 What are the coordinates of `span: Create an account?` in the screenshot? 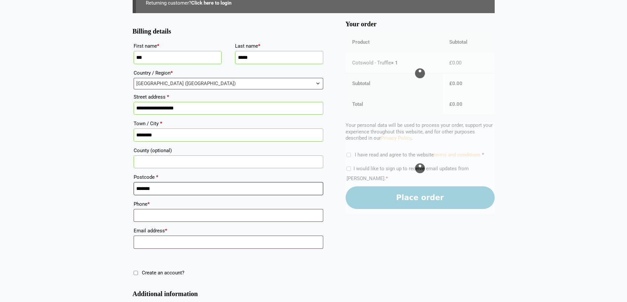 It's located at (163, 273).